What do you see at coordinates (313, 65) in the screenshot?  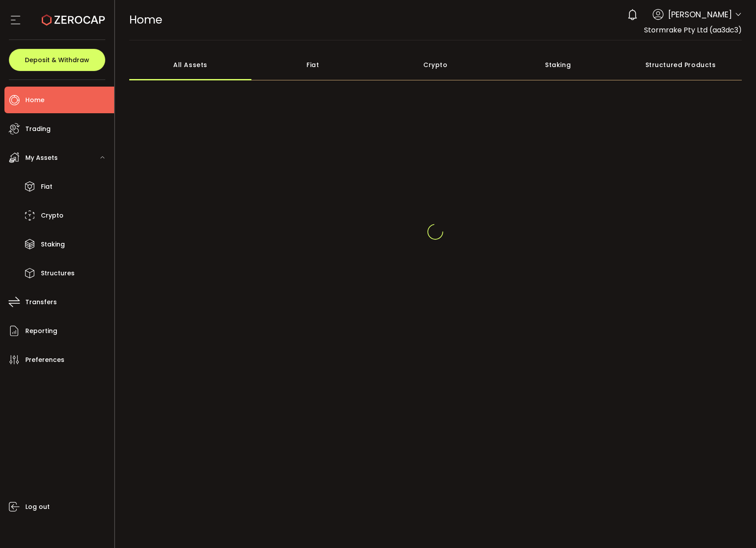 I see `div: Fiat` at bounding box center [313, 65].